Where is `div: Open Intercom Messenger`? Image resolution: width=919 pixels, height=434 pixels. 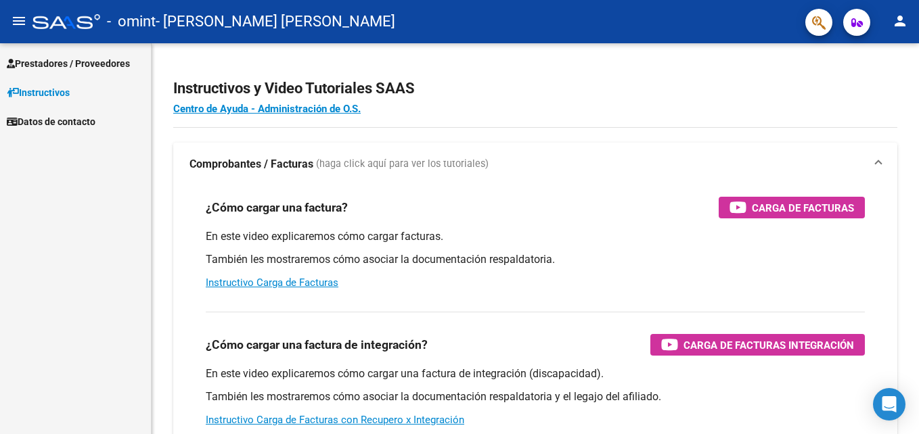
div: Open Intercom Messenger is located at coordinates (889, 405).